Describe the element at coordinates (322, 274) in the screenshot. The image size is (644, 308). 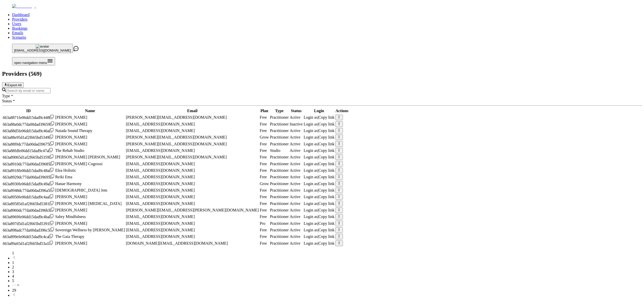
I see `nav: pagination navigation` at that location.